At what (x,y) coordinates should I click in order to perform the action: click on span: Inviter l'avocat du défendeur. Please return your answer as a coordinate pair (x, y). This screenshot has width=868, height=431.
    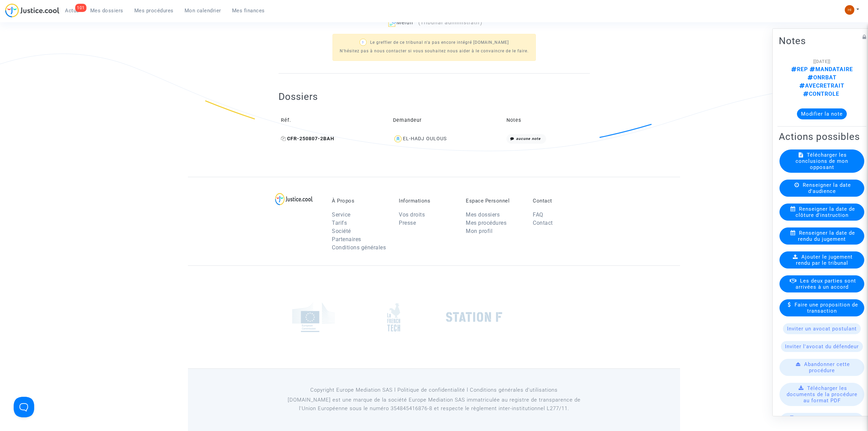
    Looking at the image, I should click on (822, 346).